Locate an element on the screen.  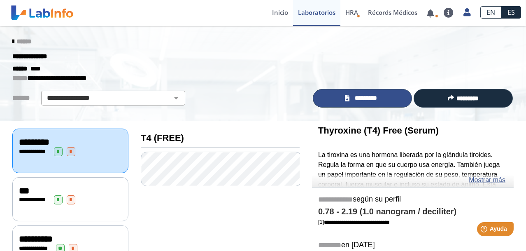
a: EN is located at coordinates (491, 12).